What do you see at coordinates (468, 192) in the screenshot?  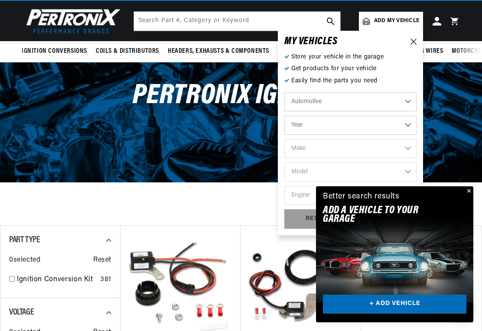 I see `button: Close` at bounding box center [468, 192].